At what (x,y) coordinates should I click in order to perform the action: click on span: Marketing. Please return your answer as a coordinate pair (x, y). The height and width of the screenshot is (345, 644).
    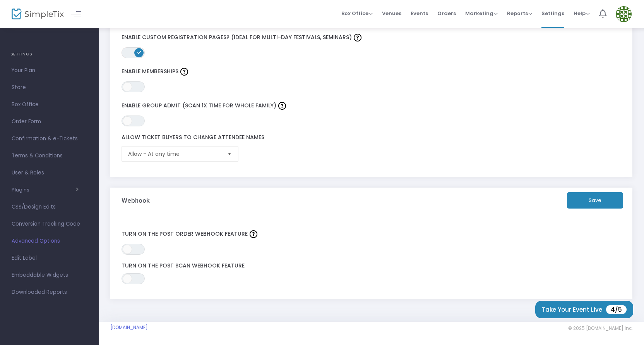
    Looking at the image, I should click on (482, 13).